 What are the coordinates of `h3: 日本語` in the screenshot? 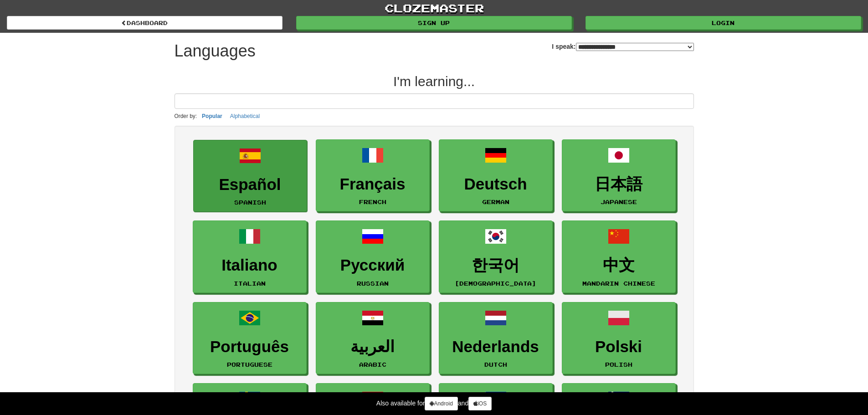 It's located at (619, 184).